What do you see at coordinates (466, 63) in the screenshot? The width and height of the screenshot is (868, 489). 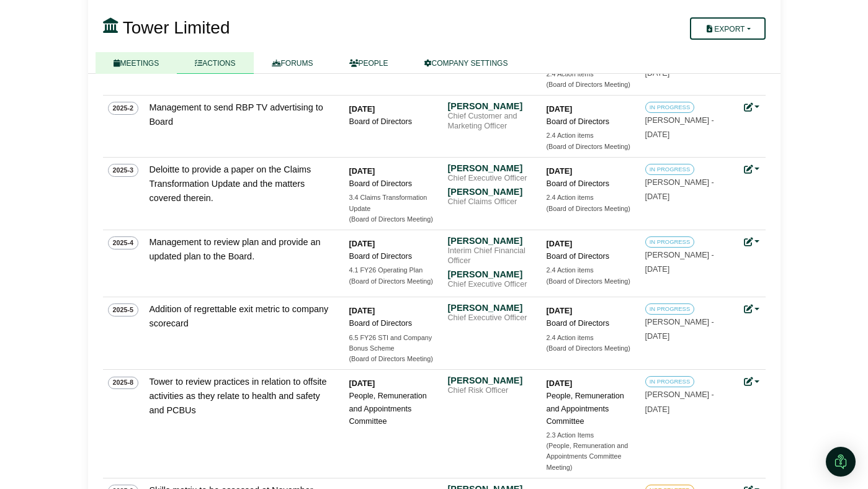 I see `a: COMPANY SETTINGS` at bounding box center [466, 63].